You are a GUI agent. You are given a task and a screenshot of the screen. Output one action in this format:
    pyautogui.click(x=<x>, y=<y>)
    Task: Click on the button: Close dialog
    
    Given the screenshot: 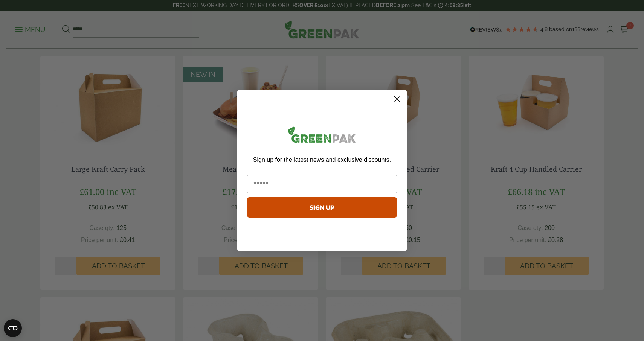 What is the action you would take?
    pyautogui.click(x=397, y=99)
    